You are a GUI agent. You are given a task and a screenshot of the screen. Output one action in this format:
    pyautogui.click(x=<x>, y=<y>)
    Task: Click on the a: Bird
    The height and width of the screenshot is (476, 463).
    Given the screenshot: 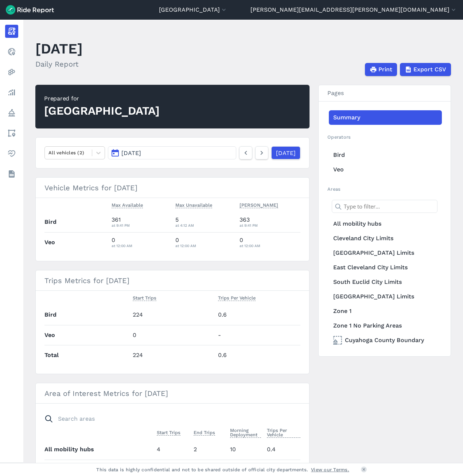 What is the action you would take?
    pyautogui.click(x=385, y=155)
    